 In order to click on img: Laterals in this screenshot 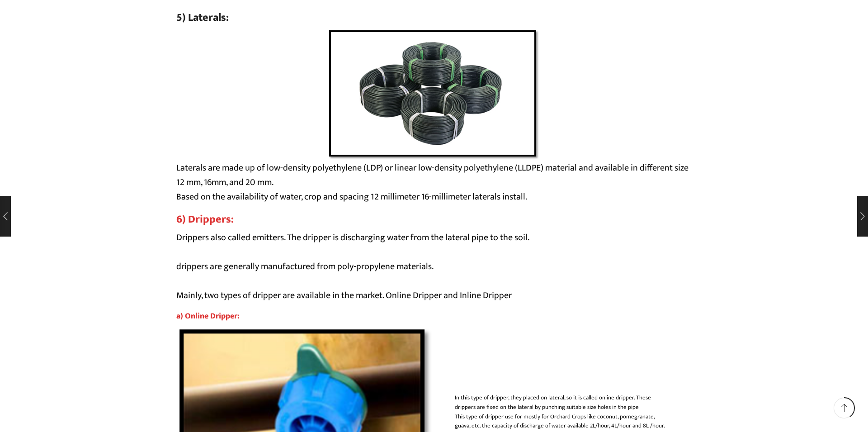, I will do `click(434, 94)`.